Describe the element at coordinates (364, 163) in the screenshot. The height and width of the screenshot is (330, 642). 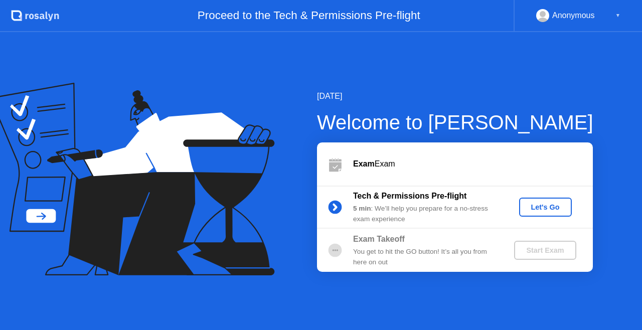
I see `b: Exam` at that location.